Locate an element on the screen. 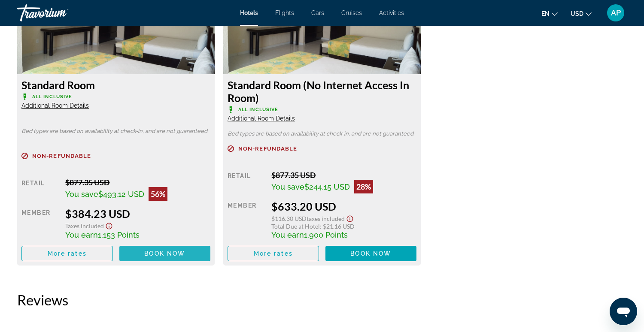 The image size is (644, 332). span: 1,900 Points is located at coordinates (326, 235).